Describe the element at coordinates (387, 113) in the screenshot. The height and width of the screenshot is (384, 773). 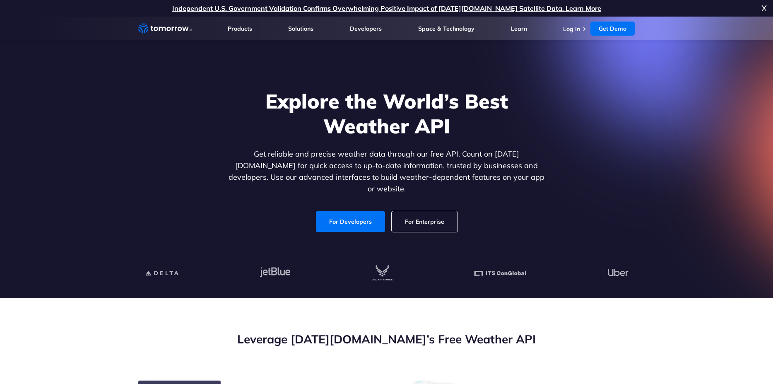
I see `h1: Explore the World’s Best Weather API` at that location.